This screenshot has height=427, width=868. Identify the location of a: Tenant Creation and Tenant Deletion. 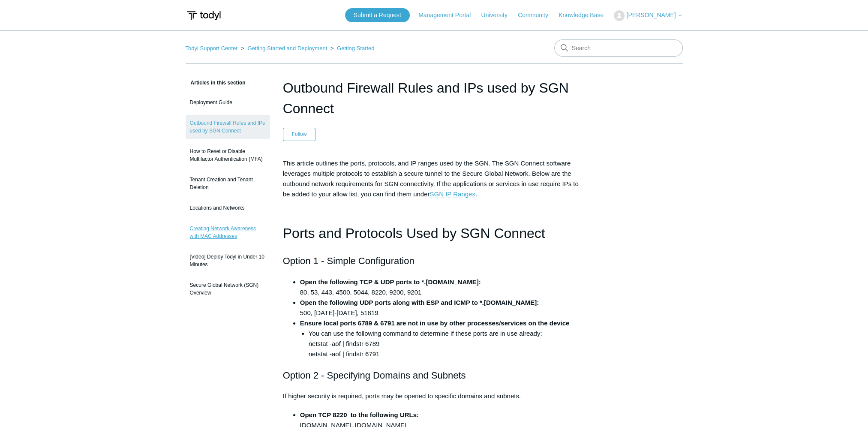
(228, 183).